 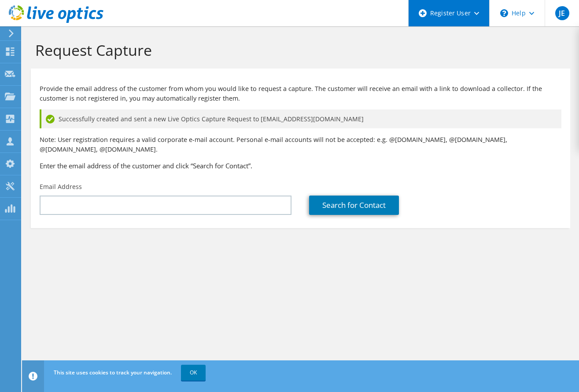 I want to click on h1: Request Capture, so click(x=298, y=50).